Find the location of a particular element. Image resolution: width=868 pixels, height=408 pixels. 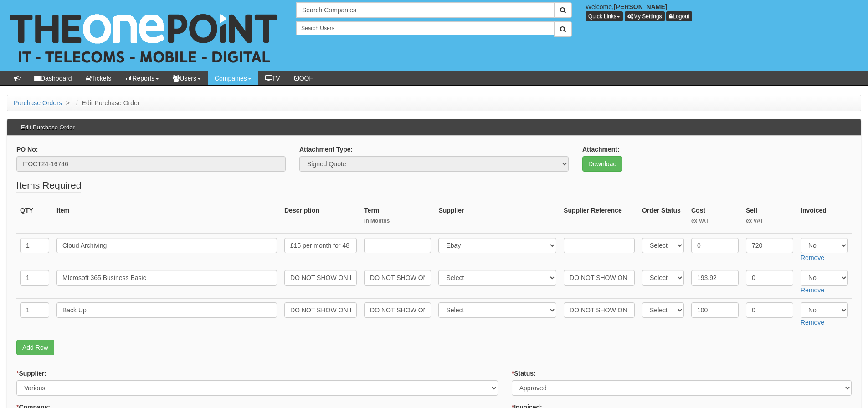

th: QTY is located at coordinates (35, 217).